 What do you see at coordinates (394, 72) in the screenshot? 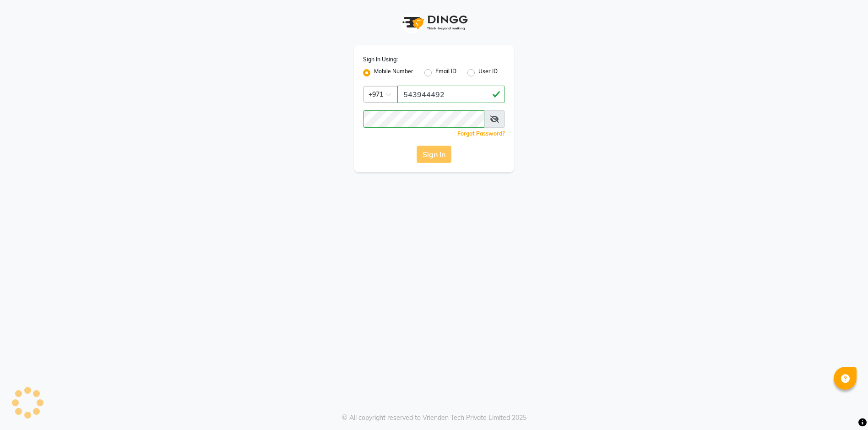
I see `label: Mobile Number` at bounding box center [394, 72].